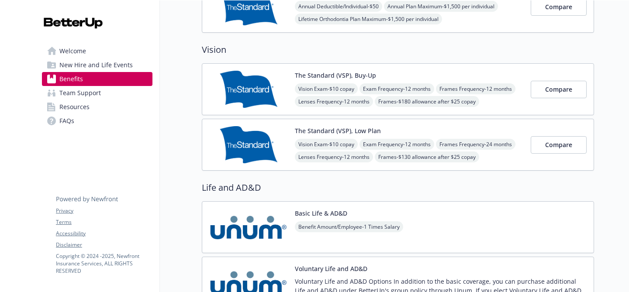  Describe the element at coordinates (427, 101) in the screenshot. I see `span: Frames - $180 allowance after $25 copay` at that location.